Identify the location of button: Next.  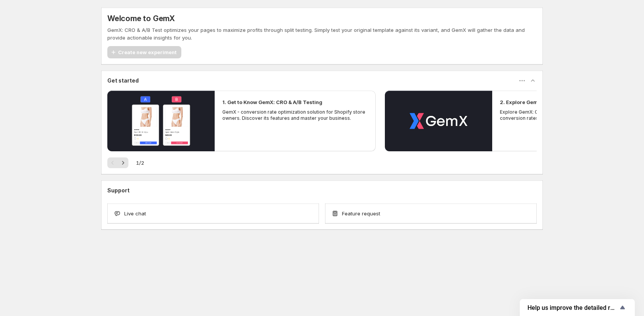
(123, 163).